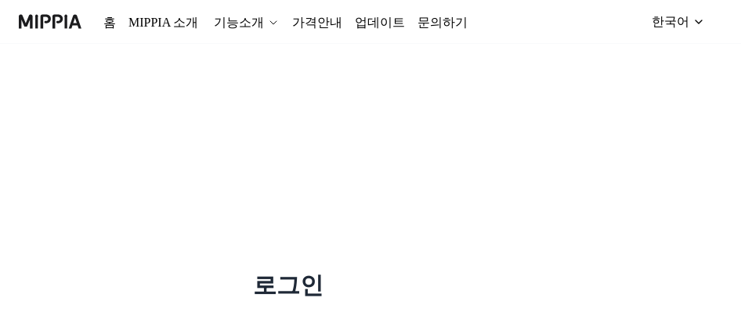 The height and width of the screenshot is (312, 741). Describe the element at coordinates (672, 22) in the screenshot. I see `div: 한국어` at that location.